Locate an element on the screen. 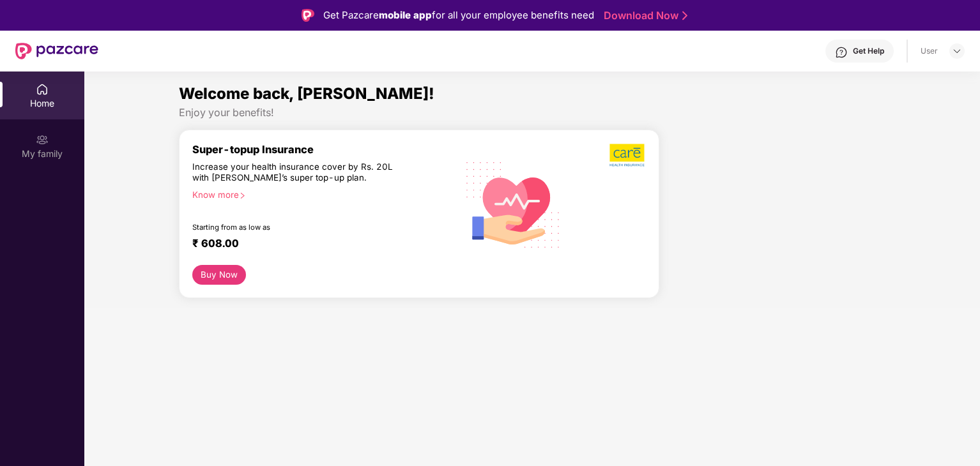 The height and width of the screenshot is (466, 980). img: Stroke is located at coordinates (685, 15).